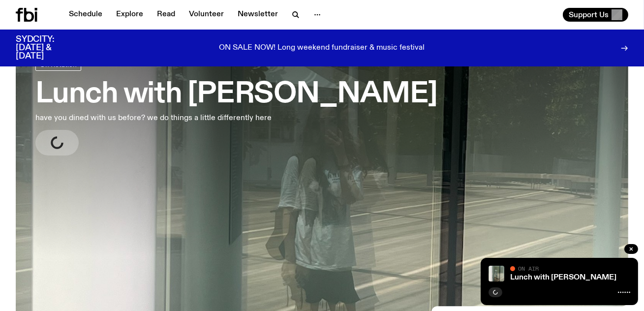 This screenshot has height=311, width=644. I want to click on p: ON SALE NOW! Long weekend fundraiser & music festival, so click(322, 48).